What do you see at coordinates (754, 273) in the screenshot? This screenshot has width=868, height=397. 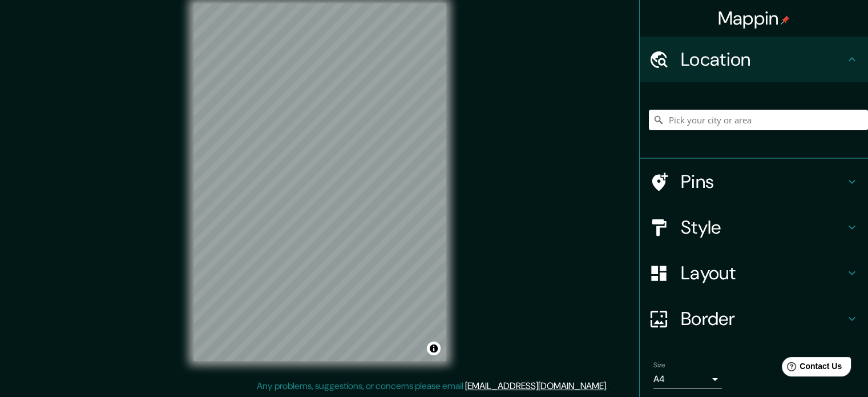 I see `div: Layout` at bounding box center [754, 273].